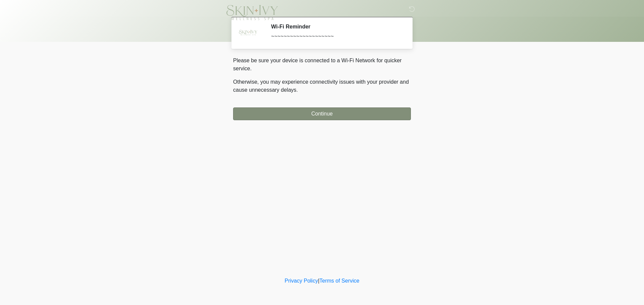  I want to click on a: Terms of Service, so click(339, 281).